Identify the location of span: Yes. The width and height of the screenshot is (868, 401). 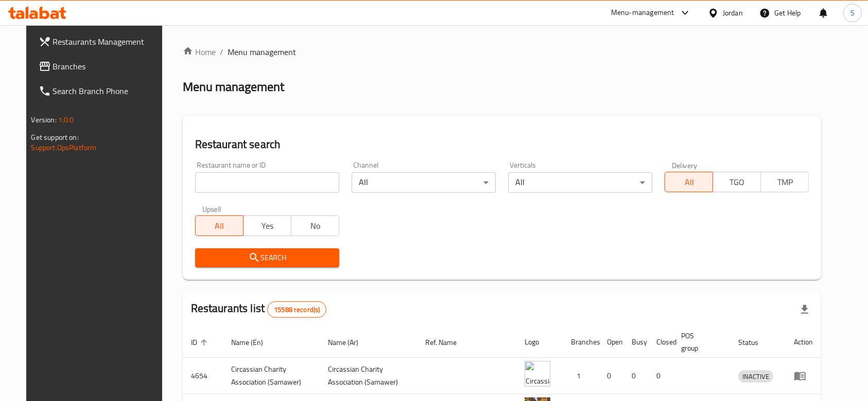
(267, 226).